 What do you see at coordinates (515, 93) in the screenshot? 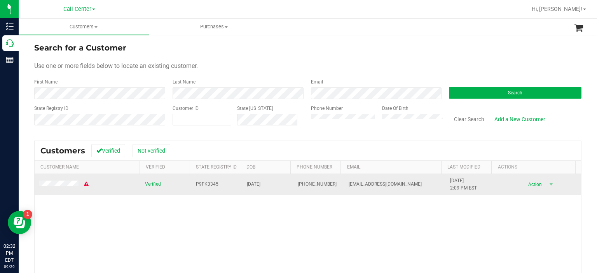
I see `button: Search` at bounding box center [515, 93].